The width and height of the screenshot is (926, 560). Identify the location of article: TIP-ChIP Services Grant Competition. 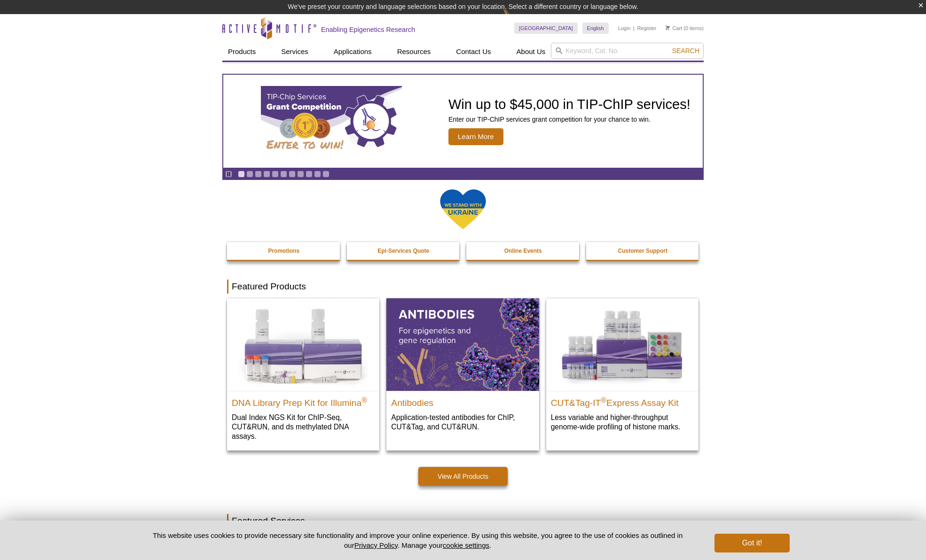
(463, 121).